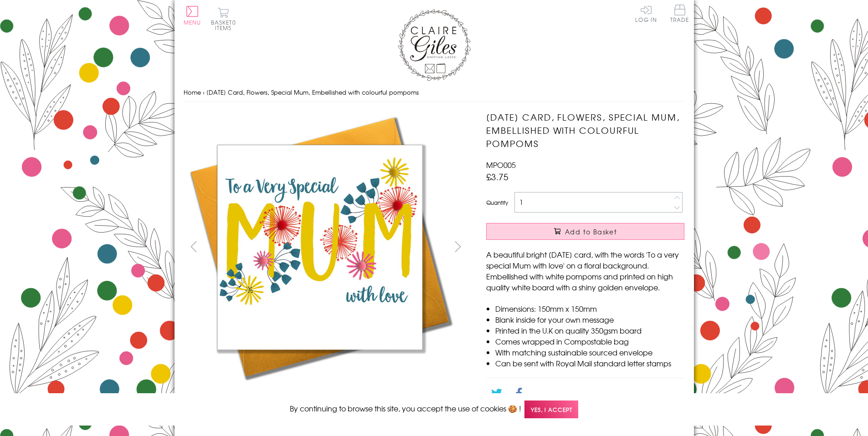  What do you see at coordinates (646, 13) in the screenshot?
I see `a: Log In` at bounding box center [646, 13].